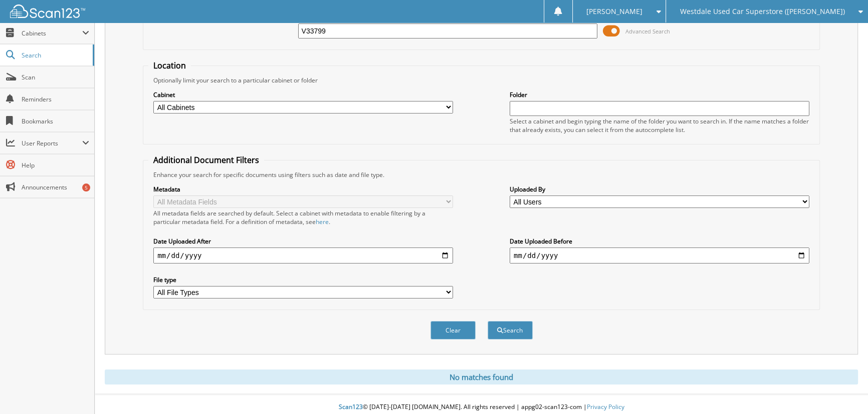 Image resolution: width=868 pixels, height=414 pixels. What do you see at coordinates (55, 165) in the screenshot?
I see `span: Help` at bounding box center [55, 165].